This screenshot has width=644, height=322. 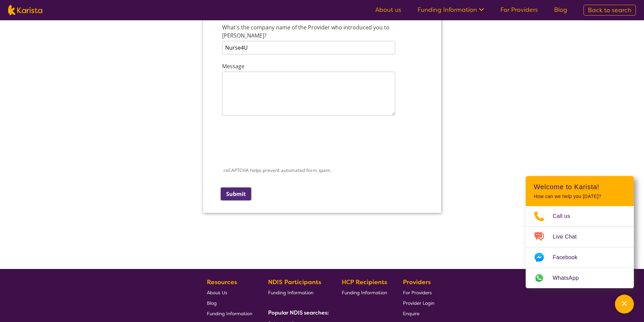 I want to click on span: Facebook, so click(x=570, y=258).